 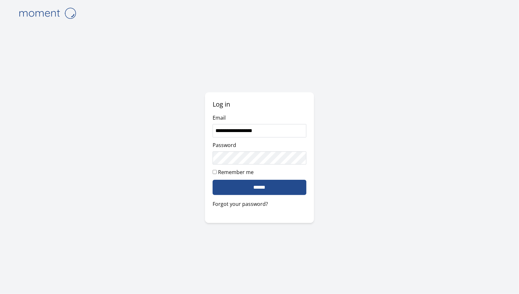 I want to click on a: Forgot your password?, so click(x=259, y=204).